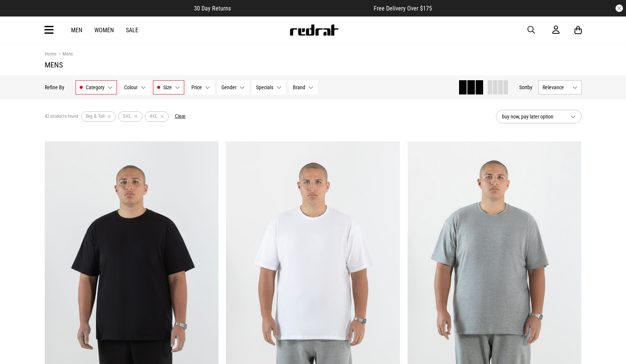  Describe the element at coordinates (104, 30) in the screenshot. I see `a: Women` at that location.